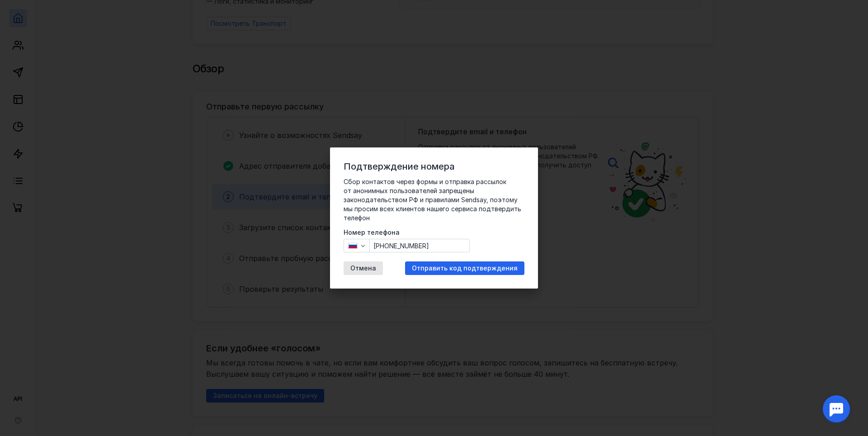  I want to click on h2: Подтверждение номера, so click(399, 166).